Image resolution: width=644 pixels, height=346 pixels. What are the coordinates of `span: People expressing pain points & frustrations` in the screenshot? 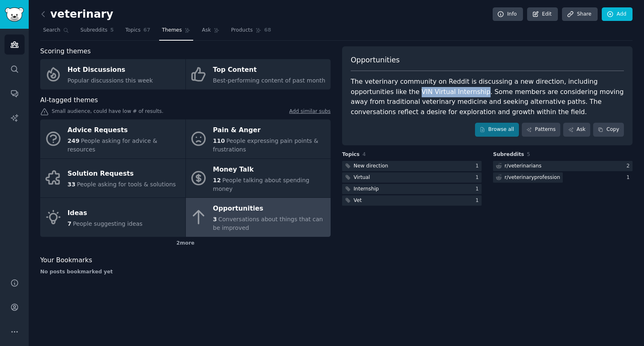 It's located at (265, 145).